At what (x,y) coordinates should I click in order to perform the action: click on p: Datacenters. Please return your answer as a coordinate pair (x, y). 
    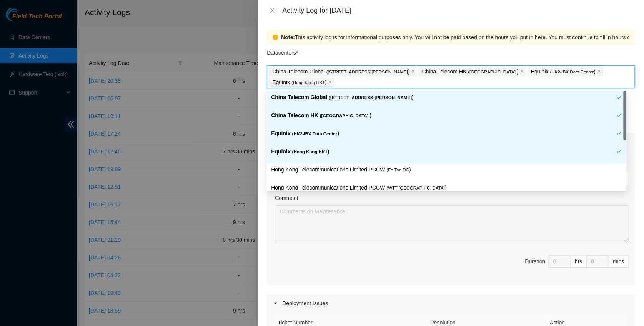
    Looking at the image, I should click on (282, 51).